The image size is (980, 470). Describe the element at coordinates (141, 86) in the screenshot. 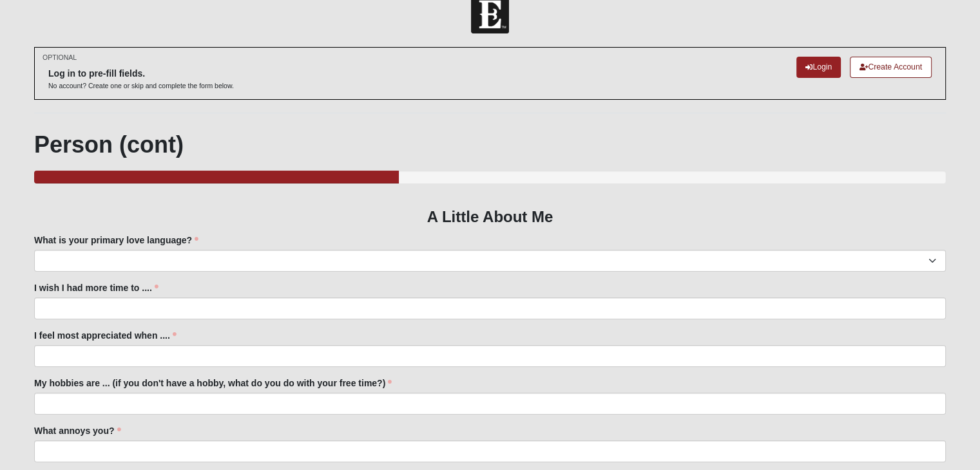

I see `p: No account? Create one or skip and complete the form below.` at that location.